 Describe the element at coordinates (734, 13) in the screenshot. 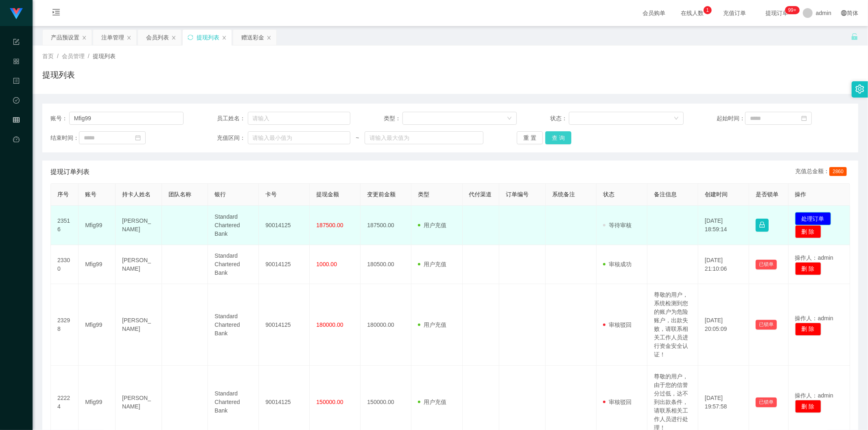

I see `span: 充值订单` at that location.